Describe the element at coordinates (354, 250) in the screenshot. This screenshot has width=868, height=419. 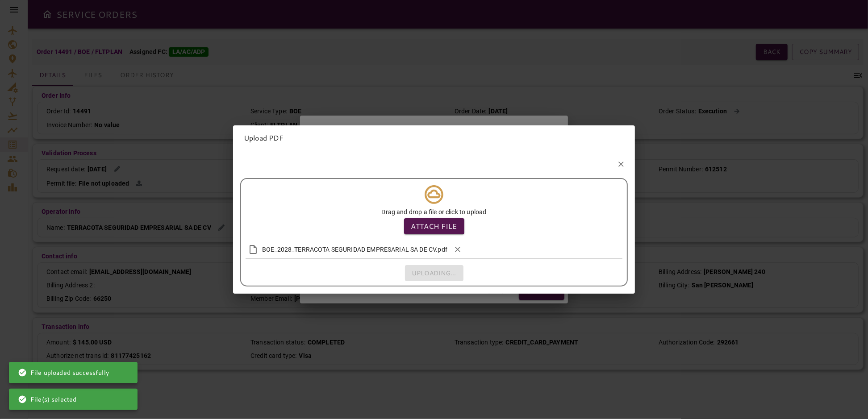
I see `span: BOE_2028_TERRACOTA SEGURIDAD EMPRESARIAL SA DE CV.pdf` at that location.